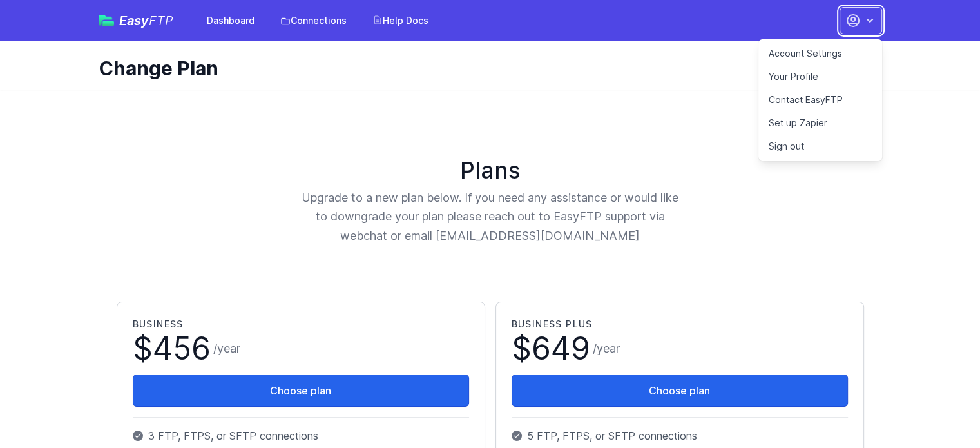  What do you see at coordinates (560, 348) in the screenshot?
I see `span: 649` at bounding box center [560, 348].